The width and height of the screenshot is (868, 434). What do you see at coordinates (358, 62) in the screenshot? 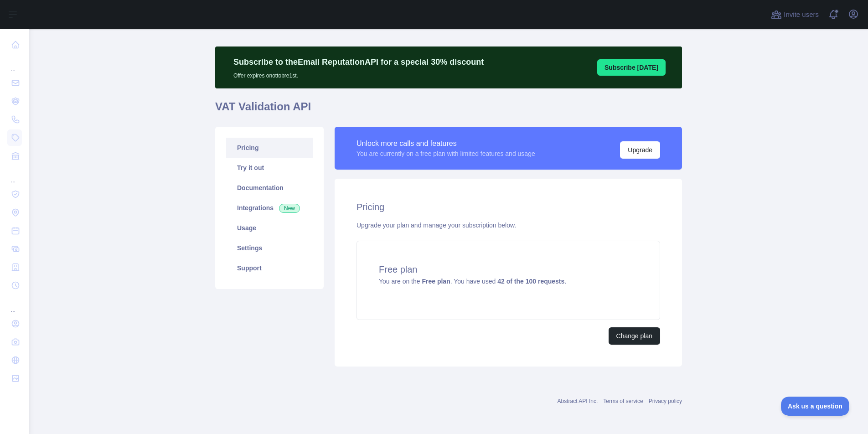
I see `p: Subscribe to the Email Reputation API for a special 30 % discount` at bounding box center [358, 62].